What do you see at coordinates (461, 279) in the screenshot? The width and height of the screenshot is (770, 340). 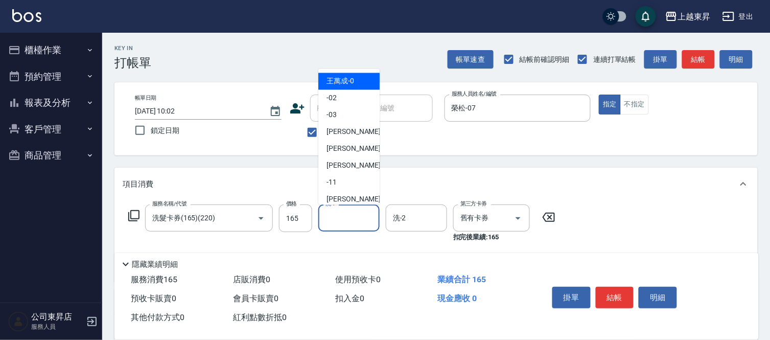 I see `span: 業績合計 165` at bounding box center [461, 279].